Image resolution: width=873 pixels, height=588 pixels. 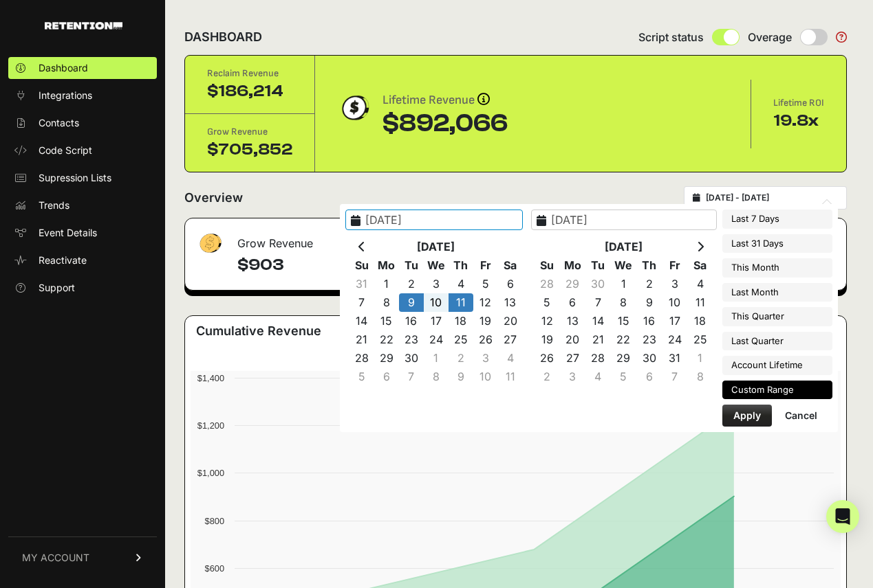 What do you see at coordinates (68, 233) in the screenshot?
I see `span: Event Details` at bounding box center [68, 233].